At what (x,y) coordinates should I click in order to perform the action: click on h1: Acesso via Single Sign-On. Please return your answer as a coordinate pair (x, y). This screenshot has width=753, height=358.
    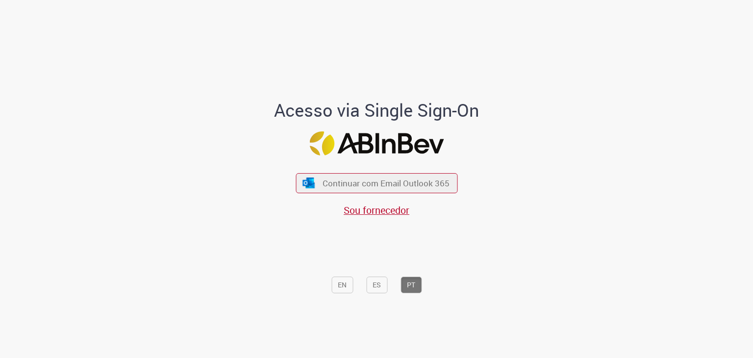
    Looking at the image, I should click on (377, 110).